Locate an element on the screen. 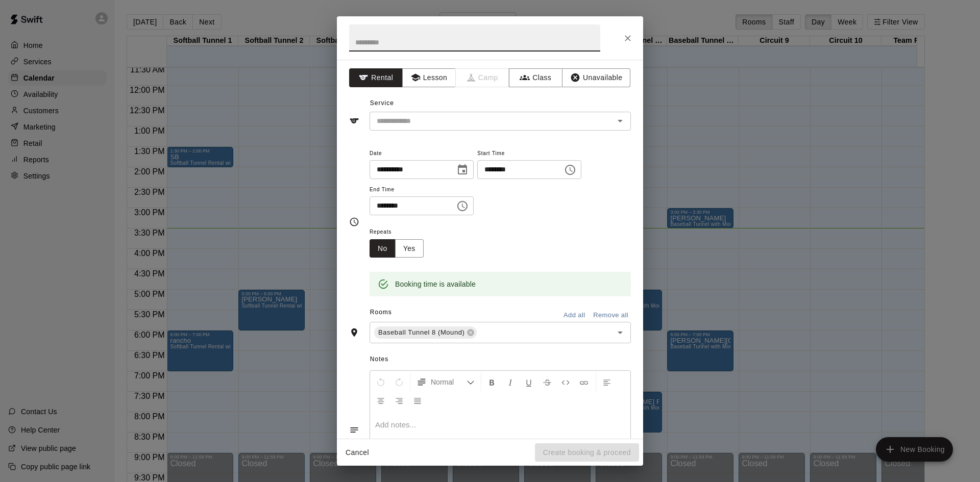 The height and width of the screenshot is (482, 980). button: Lesson is located at coordinates (428, 78).